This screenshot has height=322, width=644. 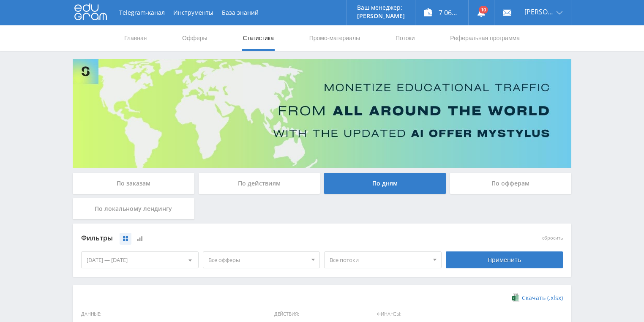 I want to click on a: Главная, so click(x=135, y=38).